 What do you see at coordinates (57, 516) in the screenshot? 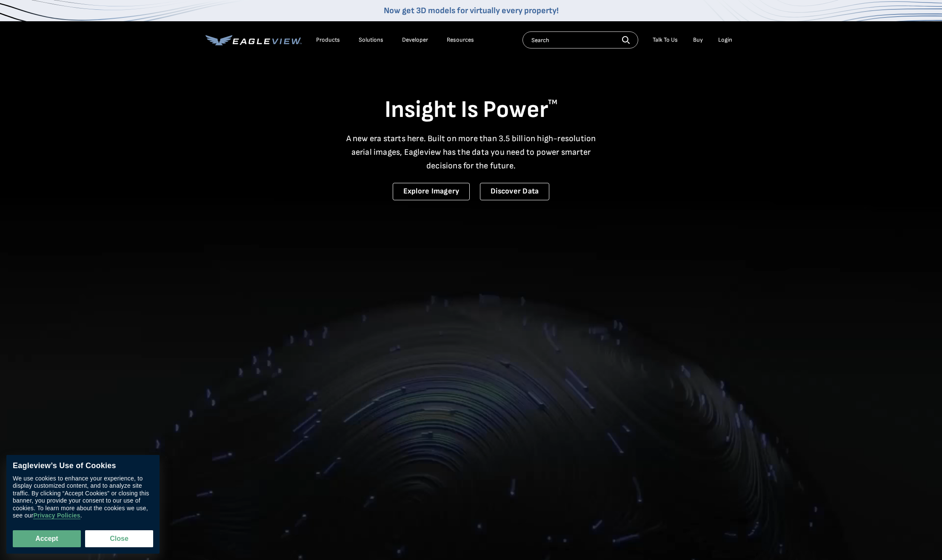
I see `a: Privacy Policies` at bounding box center [57, 516].